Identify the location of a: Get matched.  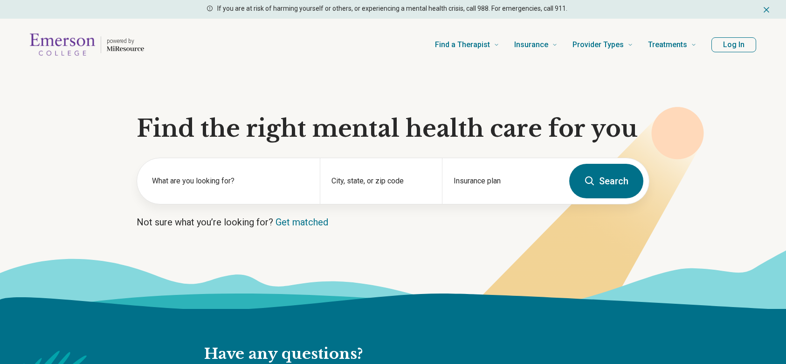
(302, 222).